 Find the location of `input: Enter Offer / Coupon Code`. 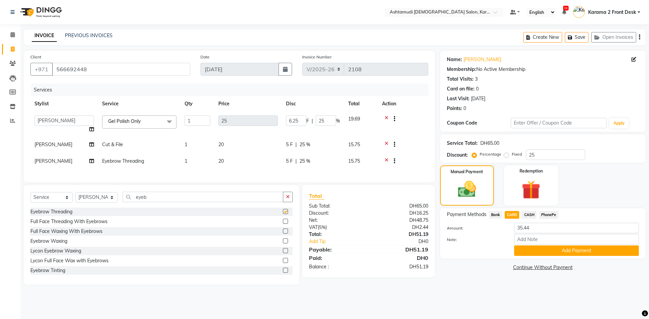

input: Enter Offer / Coupon Code is located at coordinates (558, 123).